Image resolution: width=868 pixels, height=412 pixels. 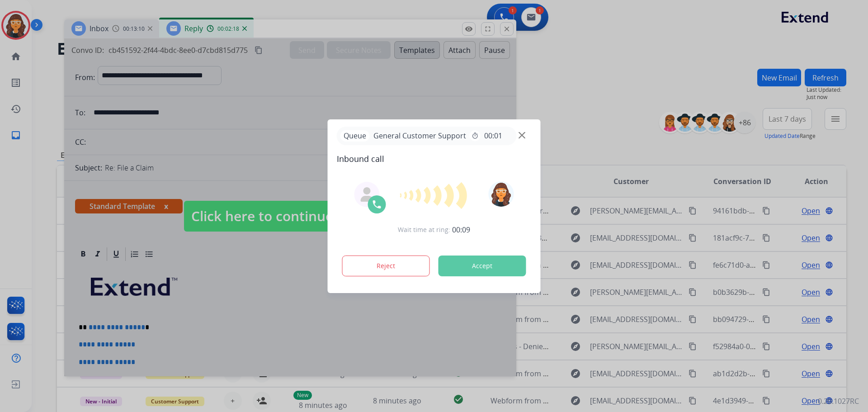 I want to click on img: close-button, so click(x=522, y=135).